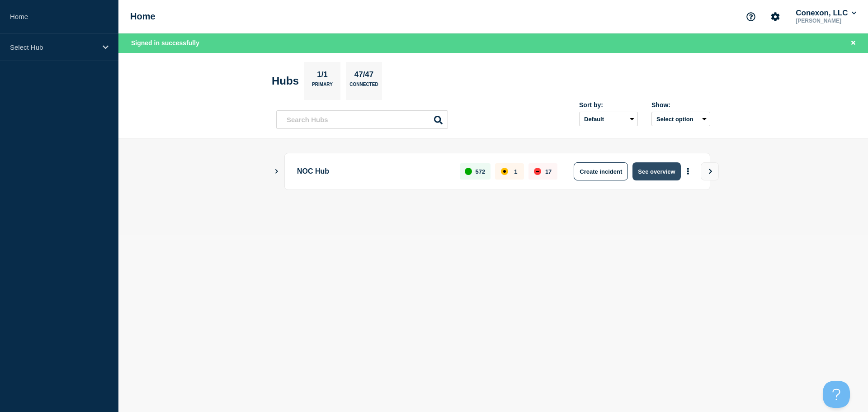  What do you see at coordinates (53, 47) in the screenshot?
I see `p: Select Hub` at bounding box center [53, 47].